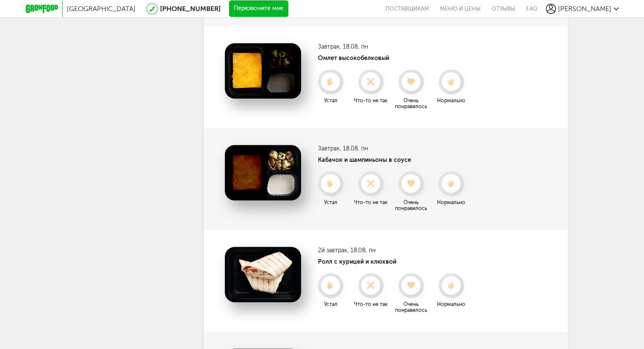 This screenshot has width=644, height=349. Describe the element at coordinates (394, 250) in the screenshot. I see `h3: 2й завтрак` at that location.